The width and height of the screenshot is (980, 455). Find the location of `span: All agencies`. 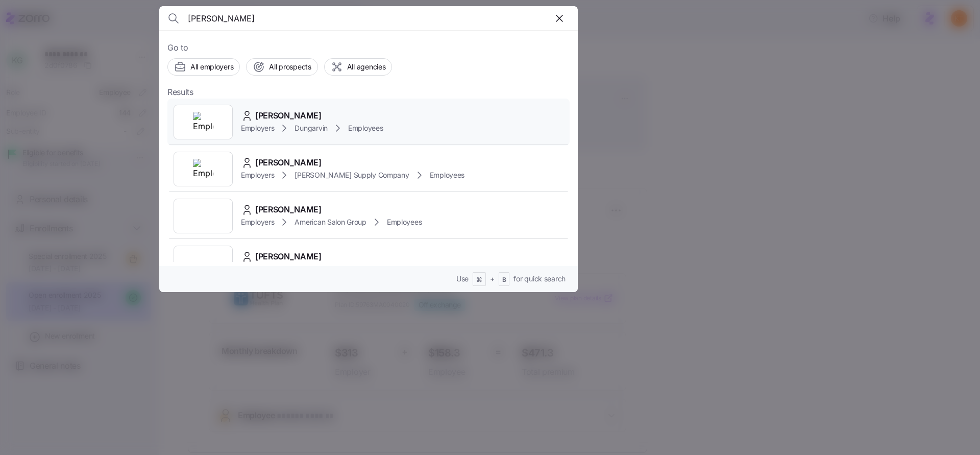

span: All agencies is located at coordinates (367, 67).